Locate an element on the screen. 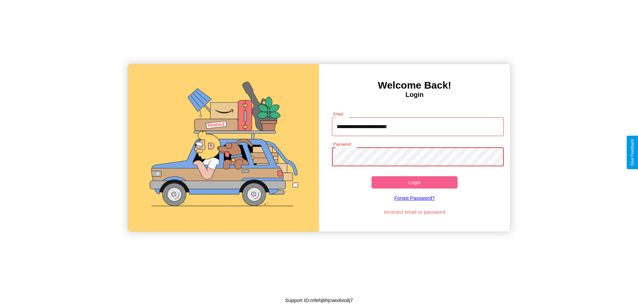 The width and height of the screenshot is (638, 305). img: gif is located at coordinates (223, 148).